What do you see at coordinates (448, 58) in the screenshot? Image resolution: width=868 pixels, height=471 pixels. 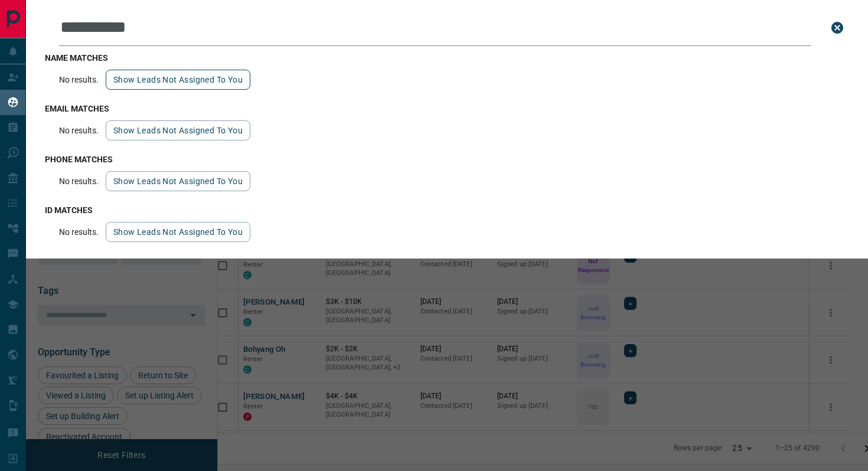 I see `h3: name matches` at bounding box center [448, 58].